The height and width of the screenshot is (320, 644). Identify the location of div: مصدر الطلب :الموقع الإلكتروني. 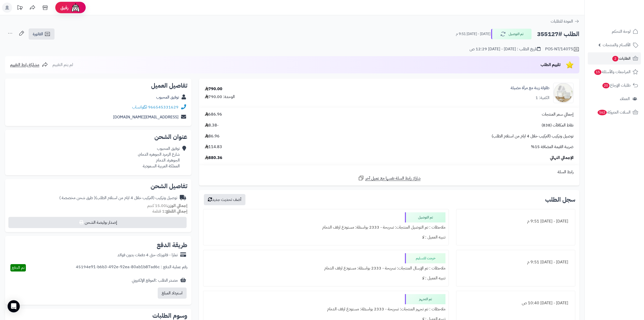
(155, 280).